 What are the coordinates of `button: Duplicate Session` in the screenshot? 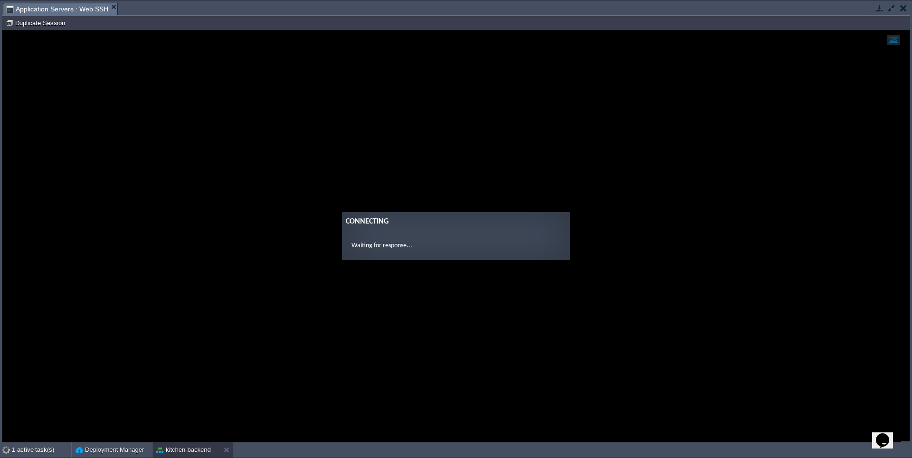 It's located at (37, 23).